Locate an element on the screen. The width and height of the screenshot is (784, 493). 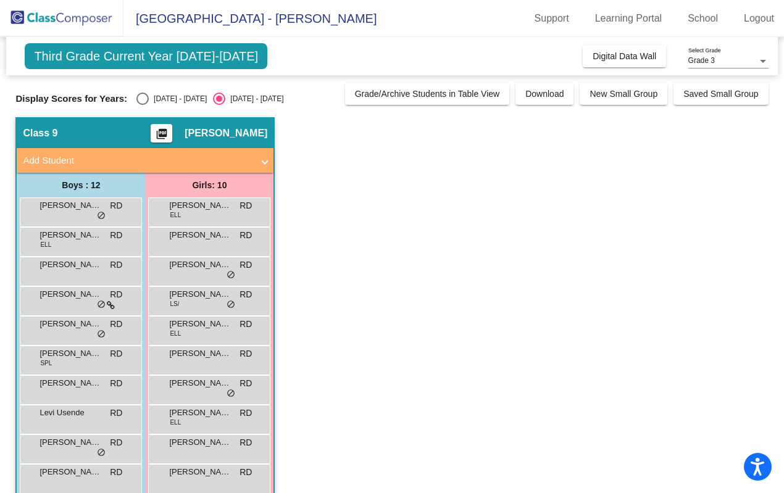
button: Download is located at coordinates (544, 94).